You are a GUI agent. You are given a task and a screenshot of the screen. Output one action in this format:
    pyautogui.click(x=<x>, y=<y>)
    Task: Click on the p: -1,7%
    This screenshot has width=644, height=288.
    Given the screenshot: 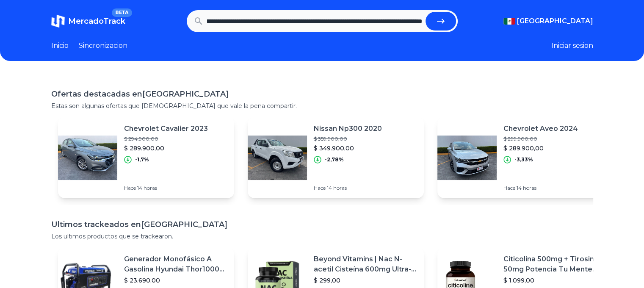 What is the action you would take?
    pyautogui.click(x=142, y=160)
    